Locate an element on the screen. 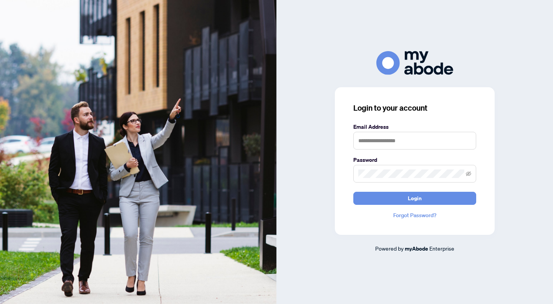 Image resolution: width=553 pixels, height=304 pixels. label: Email Address is located at coordinates (414, 127).